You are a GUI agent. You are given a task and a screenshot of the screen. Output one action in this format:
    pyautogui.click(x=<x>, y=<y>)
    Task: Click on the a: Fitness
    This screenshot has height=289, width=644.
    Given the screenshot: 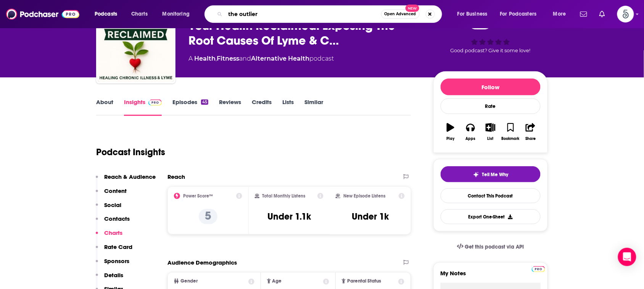 What is the action you would take?
    pyautogui.click(x=228, y=58)
    